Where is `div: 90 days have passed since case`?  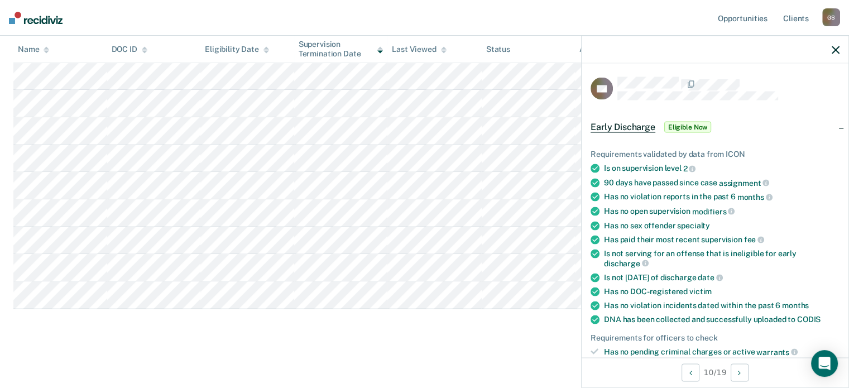 div: 90 days have passed since case is located at coordinates (722, 183).